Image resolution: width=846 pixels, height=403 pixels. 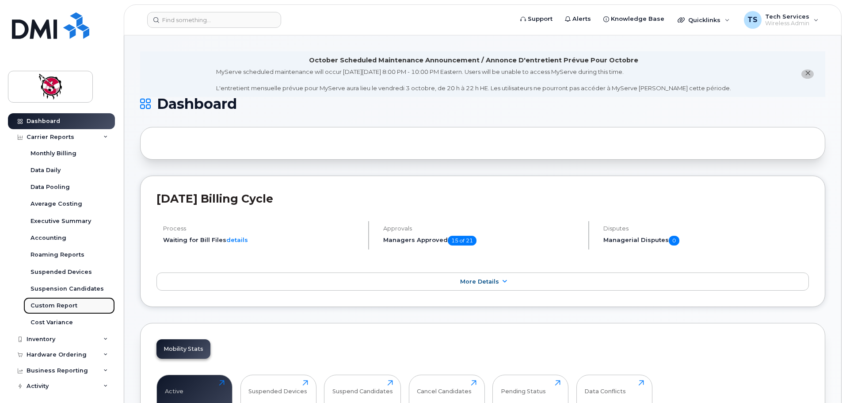 I want to click on div: Pending Status, so click(x=523, y=387).